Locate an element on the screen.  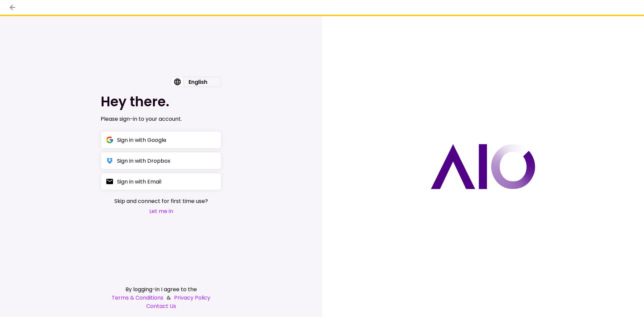
div: Sign in with Google is located at coordinates (141, 140).